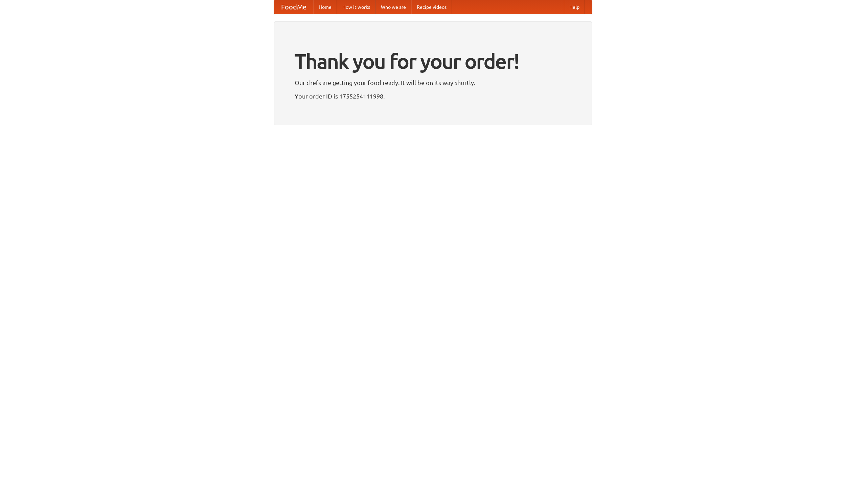 This screenshot has height=479, width=866. I want to click on a: Who we are, so click(394, 7).